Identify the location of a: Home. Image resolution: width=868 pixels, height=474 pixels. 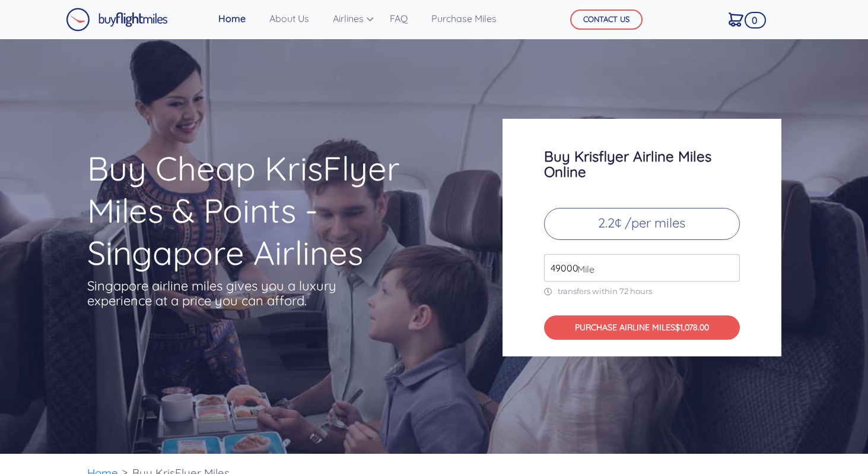
(232, 19).